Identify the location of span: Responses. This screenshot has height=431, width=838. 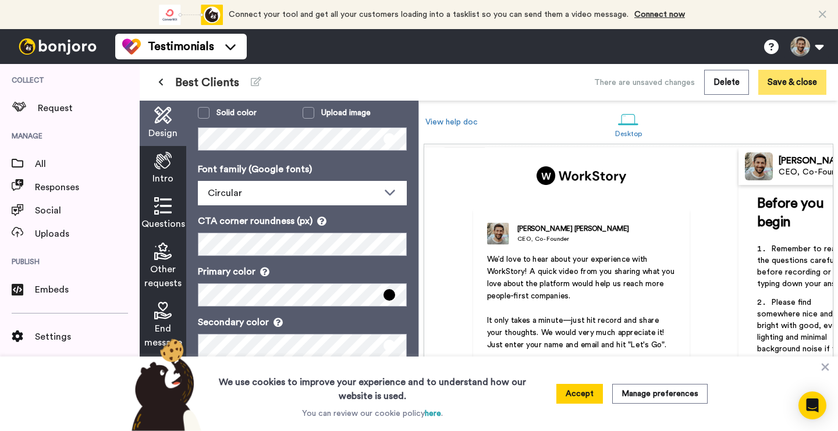
(87, 187).